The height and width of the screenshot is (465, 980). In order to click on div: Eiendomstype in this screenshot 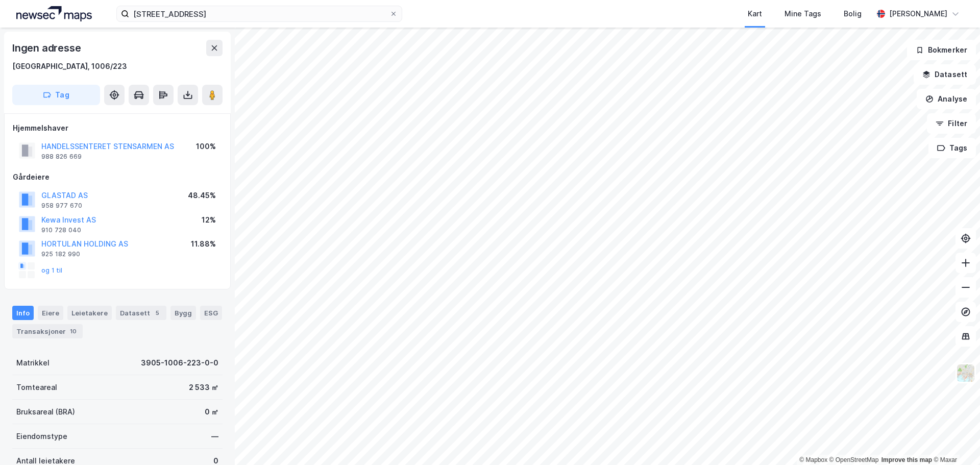, I will do `click(42, 436)`.